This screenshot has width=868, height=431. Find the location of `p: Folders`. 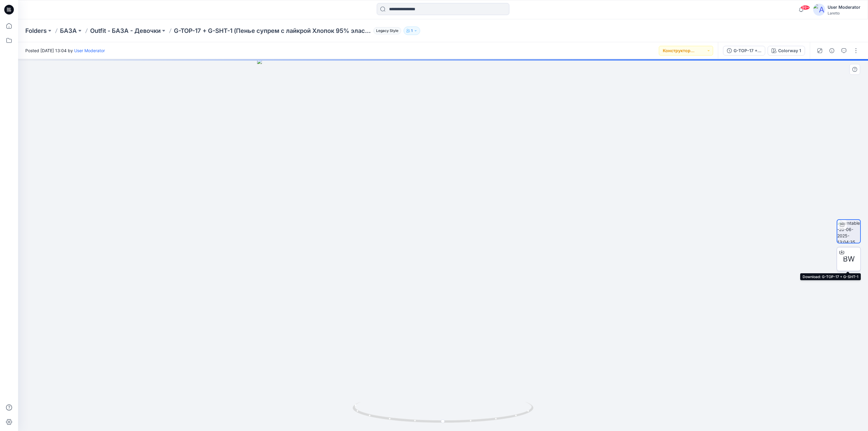

p: Folders is located at coordinates (36, 31).